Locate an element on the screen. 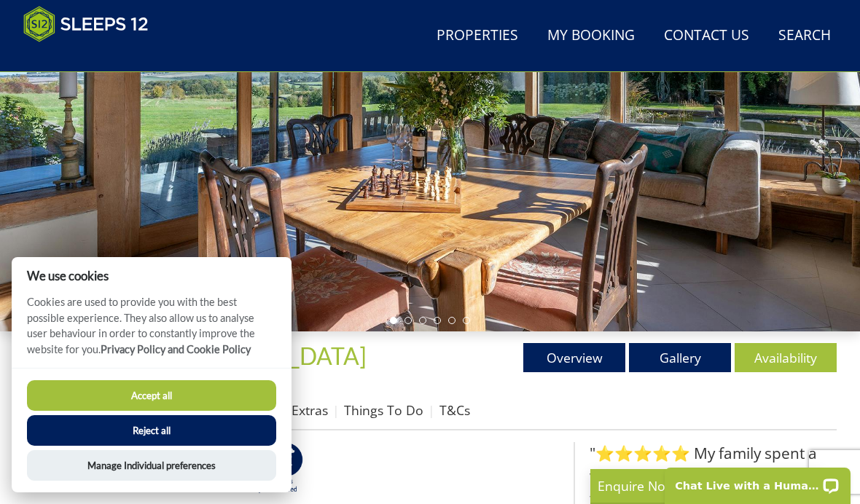 Image resolution: width=860 pixels, height=504 pixels. p: Chat Live with a Human! is located at coordinates (92, 28).